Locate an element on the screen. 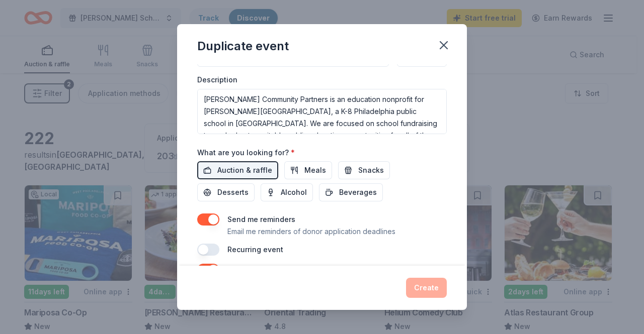 This screenshot has width=644, height=334. button: Alcohol is located at coordinates (287, 193).